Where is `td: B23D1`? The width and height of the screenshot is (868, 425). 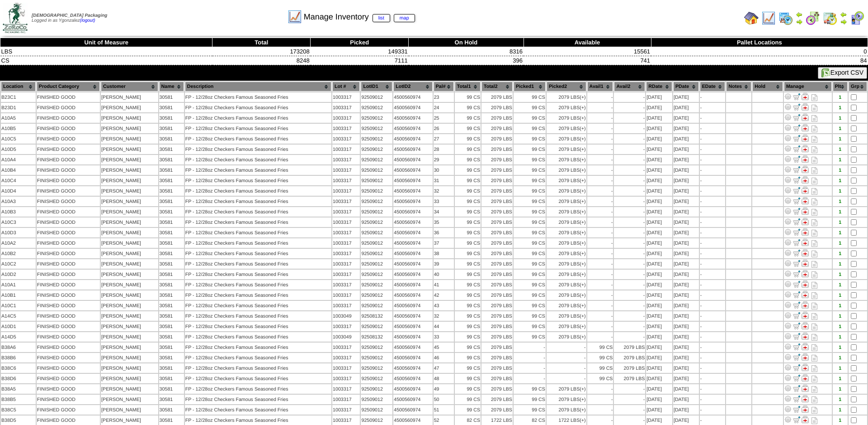 td: B23D1 is located at coordinates (18, 108).